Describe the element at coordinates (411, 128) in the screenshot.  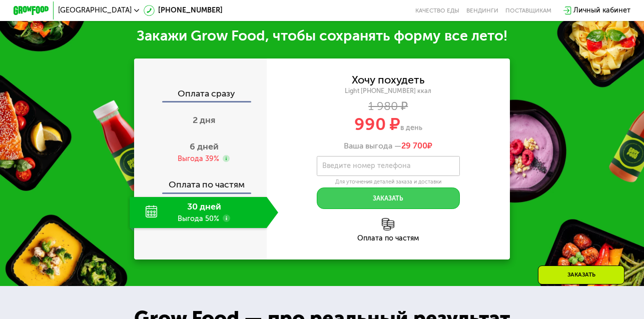
I see `span: в день` at that location.